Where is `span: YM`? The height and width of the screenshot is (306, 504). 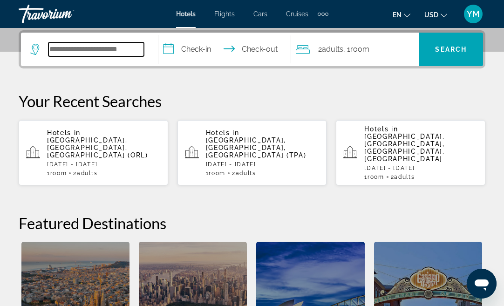 span: YM is located at coordinates (473, 14).